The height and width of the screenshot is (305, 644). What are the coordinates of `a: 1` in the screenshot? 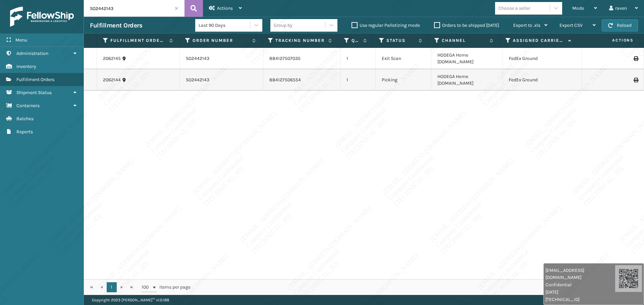 It's located at (112, 287).